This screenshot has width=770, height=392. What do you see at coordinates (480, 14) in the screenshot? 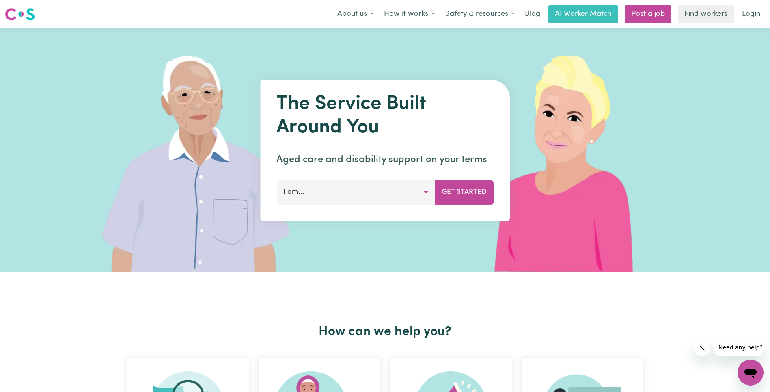
I see `button: Safety & resources` at bounding box center [480, 14].